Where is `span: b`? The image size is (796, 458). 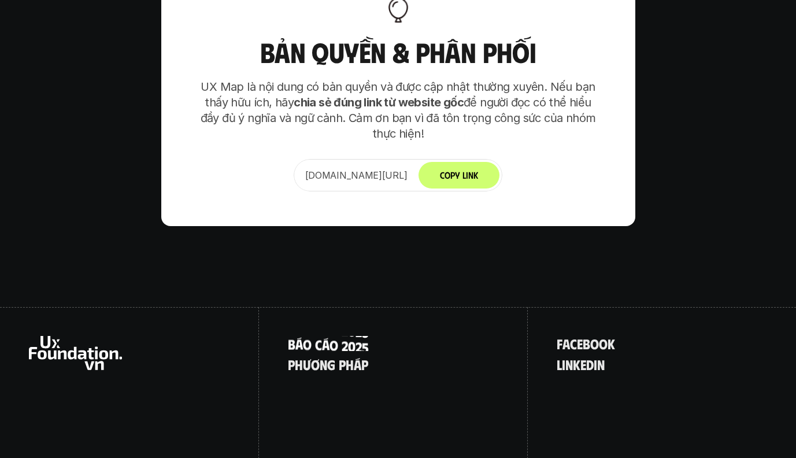 span: b is located at coordinates (586, 343).